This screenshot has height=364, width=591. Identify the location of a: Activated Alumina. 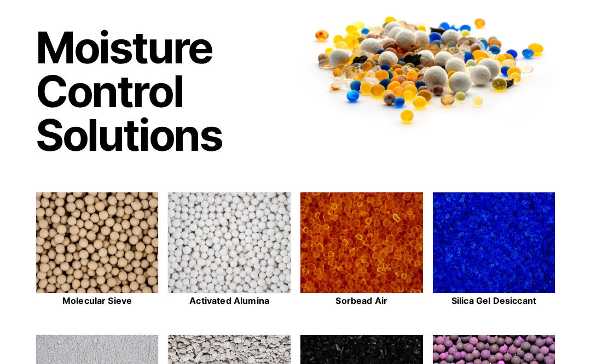
(229, 250).